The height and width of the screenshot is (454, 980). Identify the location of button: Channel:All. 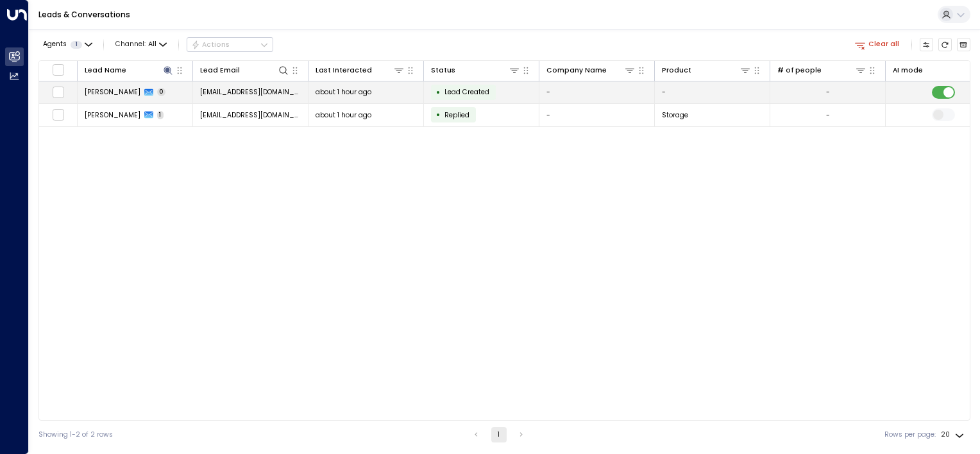
(141, 44).